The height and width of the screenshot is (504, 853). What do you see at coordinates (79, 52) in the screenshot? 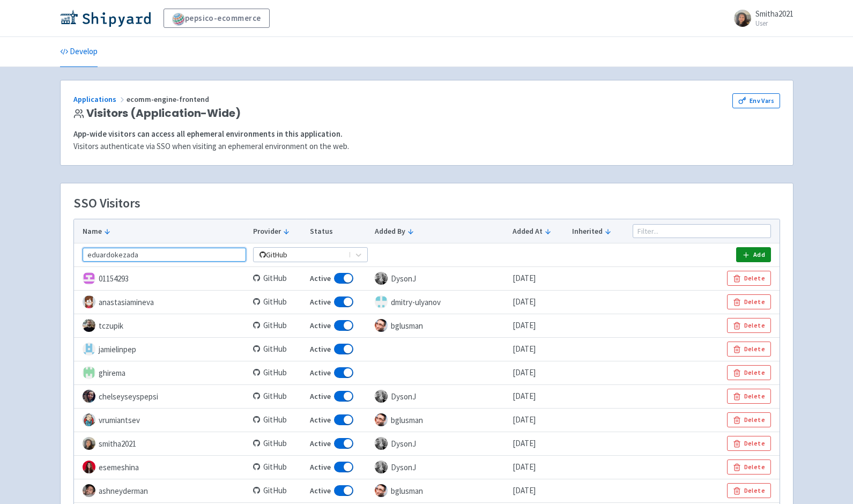
I see `a: Develop` at bounding box center [79, 52].